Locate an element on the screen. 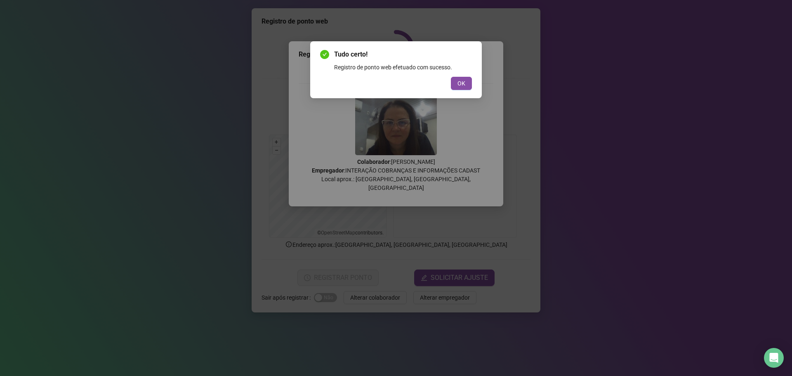 Image resolution: width=792 pixels, height=376 pixels. div: Open Intercom Messenger is located at coordinates (774, 358).